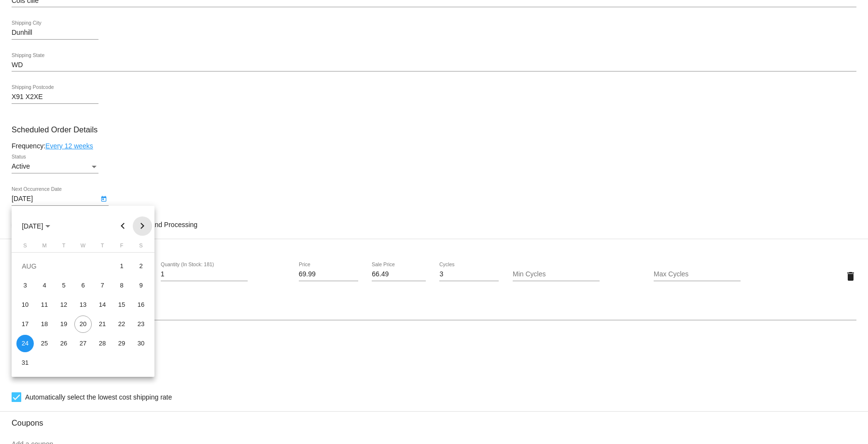 The height and width of the screenshot is (444, 868). I want to click on div: 14, so click(103, 305).